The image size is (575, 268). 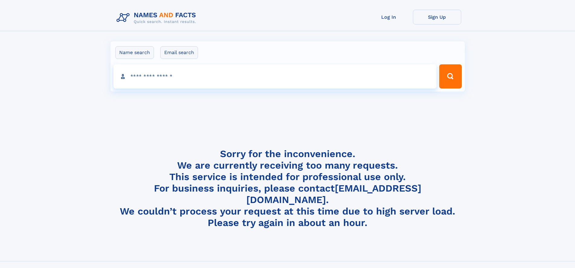 I want to click on img: Logo Names and Facts, so click(x=157, y=18).